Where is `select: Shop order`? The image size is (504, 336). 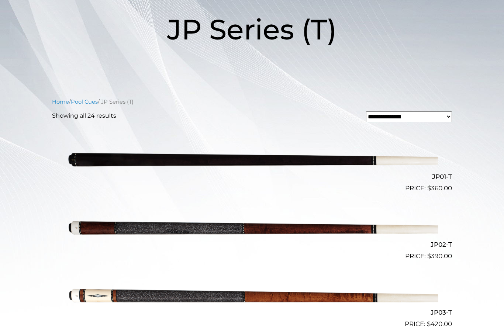
select: Shop order is located at coordinates (409, 117).